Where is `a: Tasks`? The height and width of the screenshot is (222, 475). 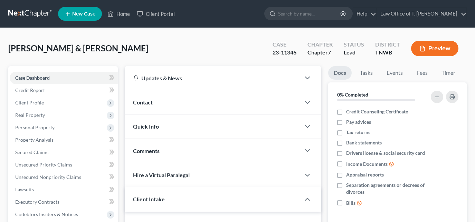
a: Tasks is located at coordinates (366, 73).